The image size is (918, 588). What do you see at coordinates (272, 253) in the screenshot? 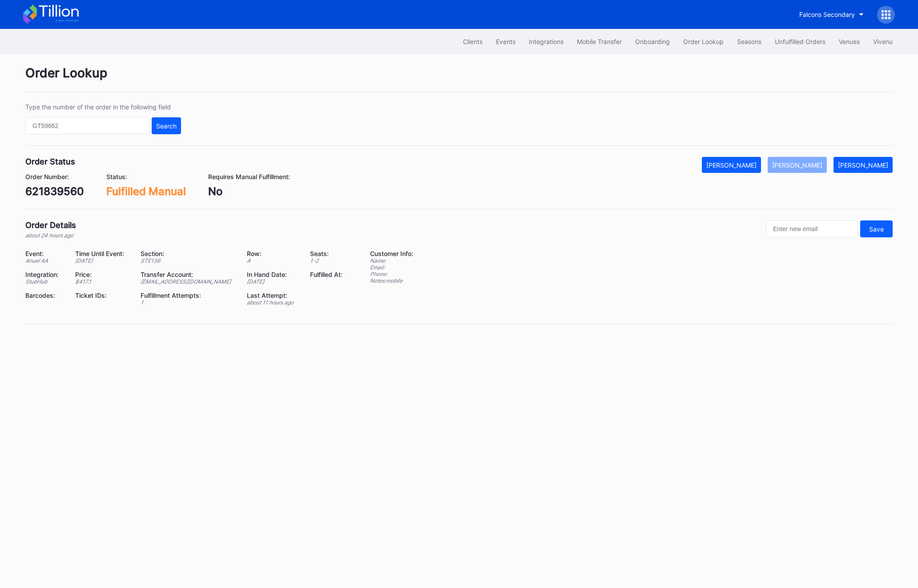
I see `div: Row:` at bounding box center [272, 253].